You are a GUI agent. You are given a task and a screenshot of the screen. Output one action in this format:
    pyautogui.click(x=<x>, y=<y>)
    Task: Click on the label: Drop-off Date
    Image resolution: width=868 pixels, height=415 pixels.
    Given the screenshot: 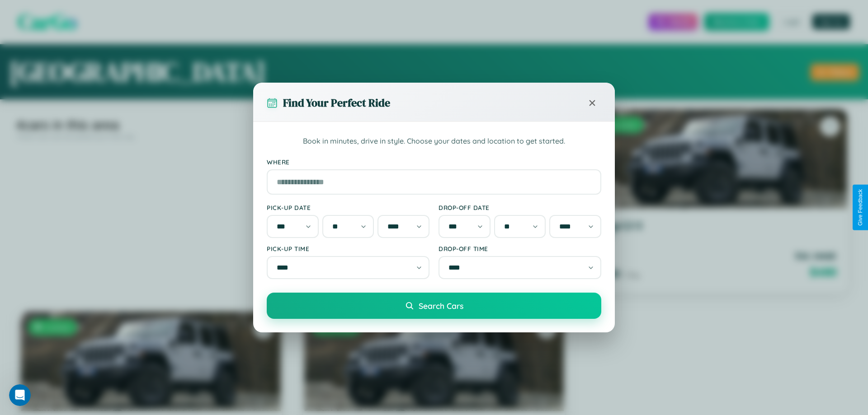 What is the action you would take?
    pyautogui.click(x=520, y=207)
    